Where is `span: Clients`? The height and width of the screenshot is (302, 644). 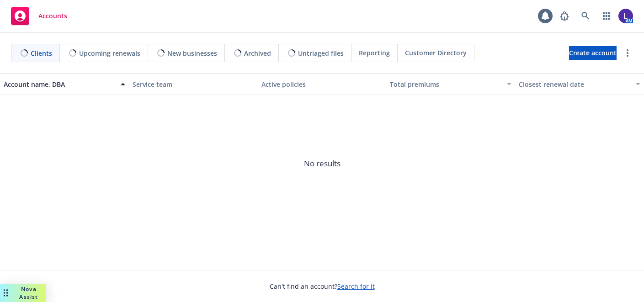 span: Clients is located at coordinates (41, 53).